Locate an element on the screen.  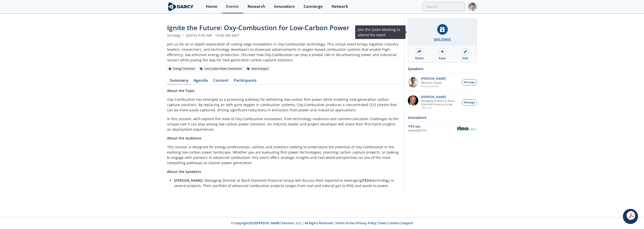
p: Research Analyst is located at coordinates (433, 83).